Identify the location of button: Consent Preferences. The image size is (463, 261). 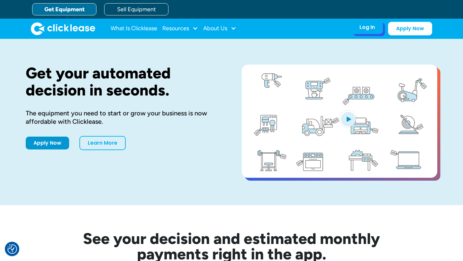
(12, 249).